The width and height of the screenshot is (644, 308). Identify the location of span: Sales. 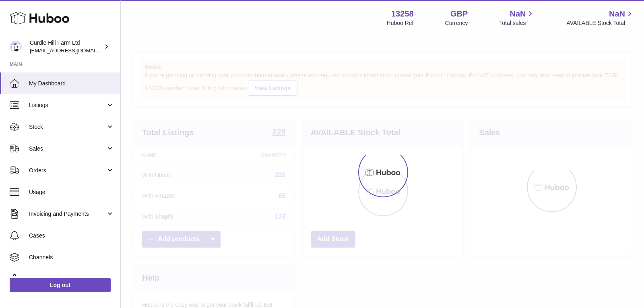
(67, 148).